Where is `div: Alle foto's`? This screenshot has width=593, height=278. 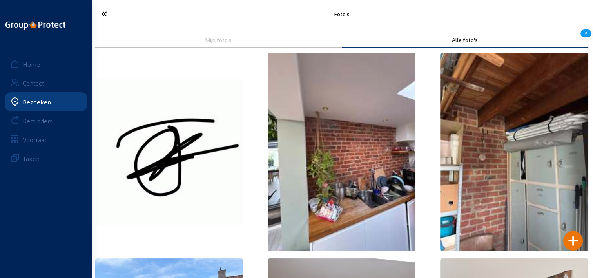
div: Alle foto's is located at coordinates (465, 40).